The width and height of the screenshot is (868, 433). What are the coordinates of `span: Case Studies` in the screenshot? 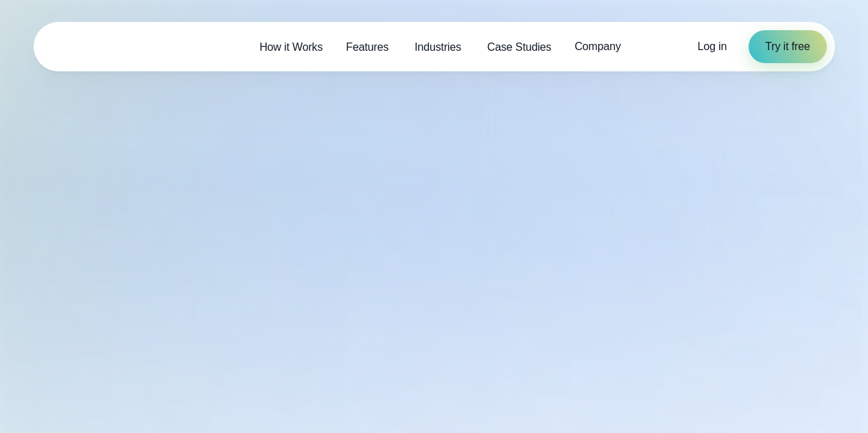 It's located at (519, 47).